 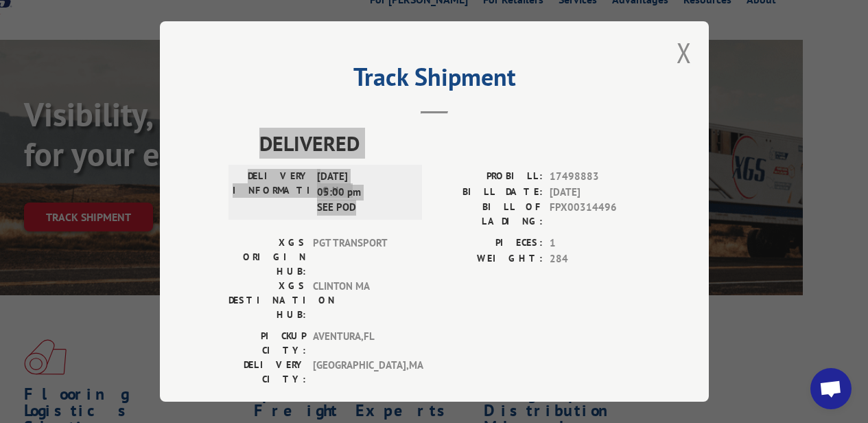 I want to click on span: PGT TRANSPORT, so click(x=359, y=257).